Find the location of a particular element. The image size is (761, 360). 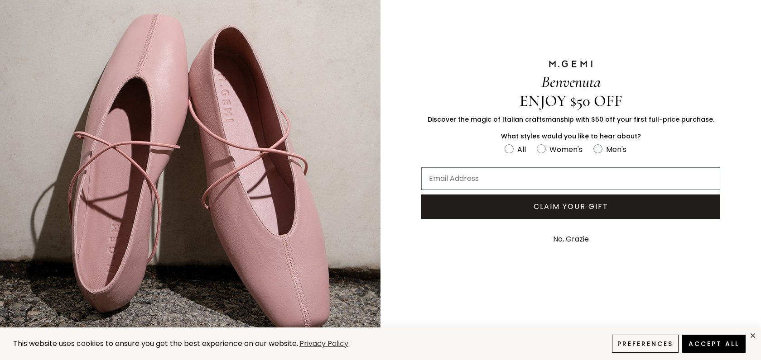

button: No, Grazie is located at coordinates (571, 240).